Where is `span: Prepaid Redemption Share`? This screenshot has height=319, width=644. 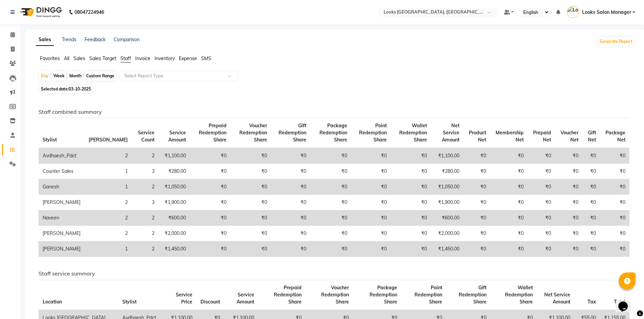
span: Prepaid Redemption Share is located at coordinates (288, 295).